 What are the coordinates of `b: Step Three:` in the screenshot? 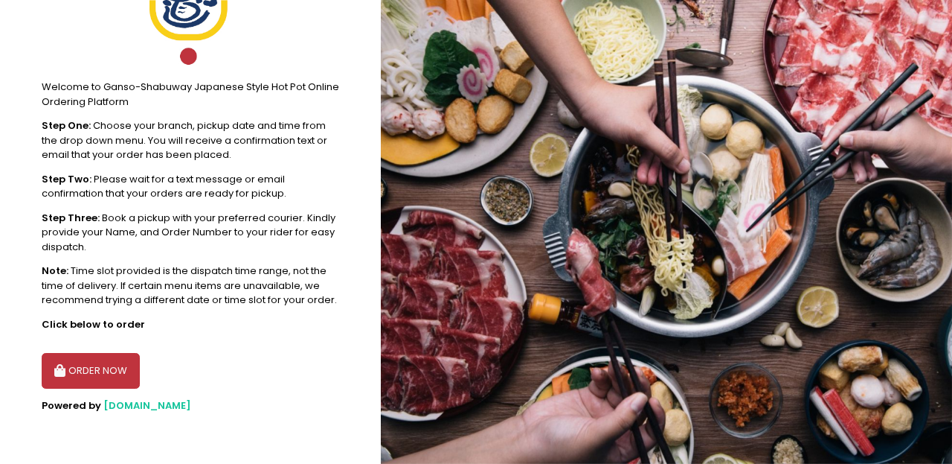 It's located at (71, 217).